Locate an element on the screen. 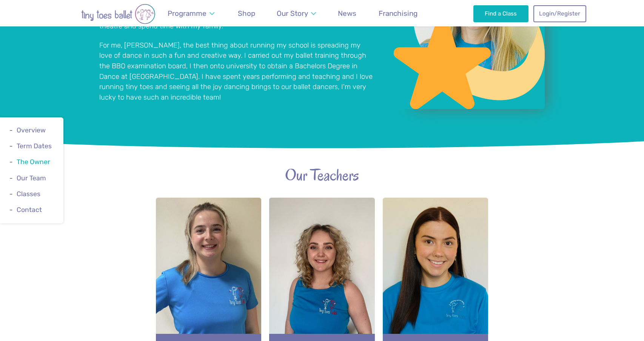 This screenshot has height=341, width=644. h2: Our Teachers is located at coordinates (322, 175).